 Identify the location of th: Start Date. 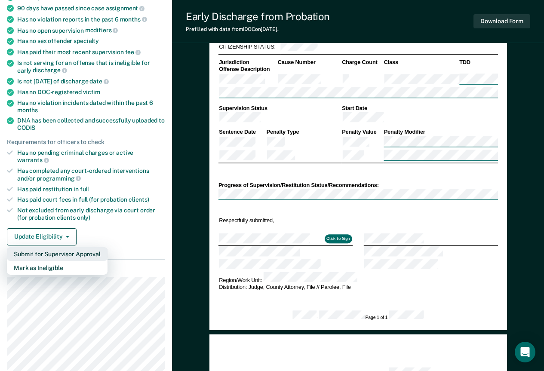
(419, 108).